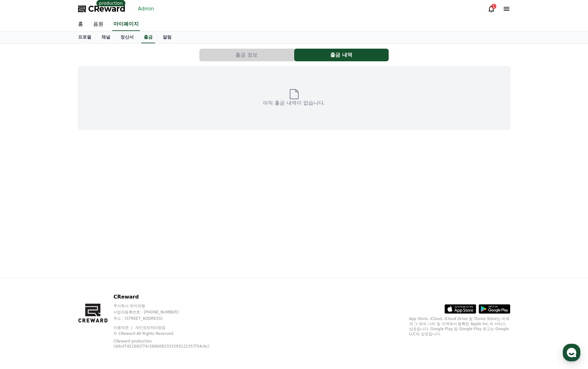  I want to click on p: 아직 출금 내역이 없습니다., so click(294, 103).